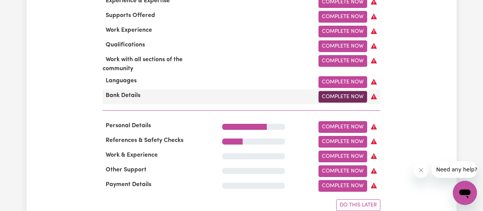 The width and height of the screenshot is (483, 211). I want to click on span: Work & Experience, so click(132, 155).